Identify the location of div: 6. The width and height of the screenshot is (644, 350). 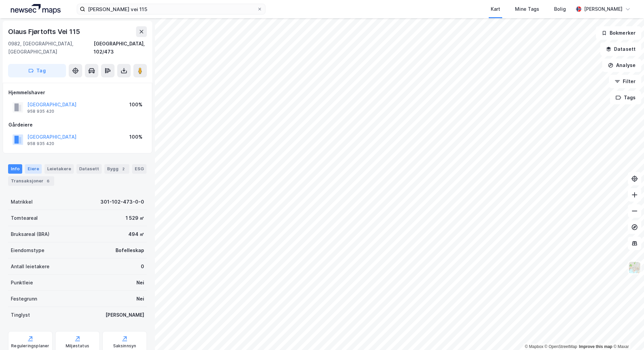
(48, 181).